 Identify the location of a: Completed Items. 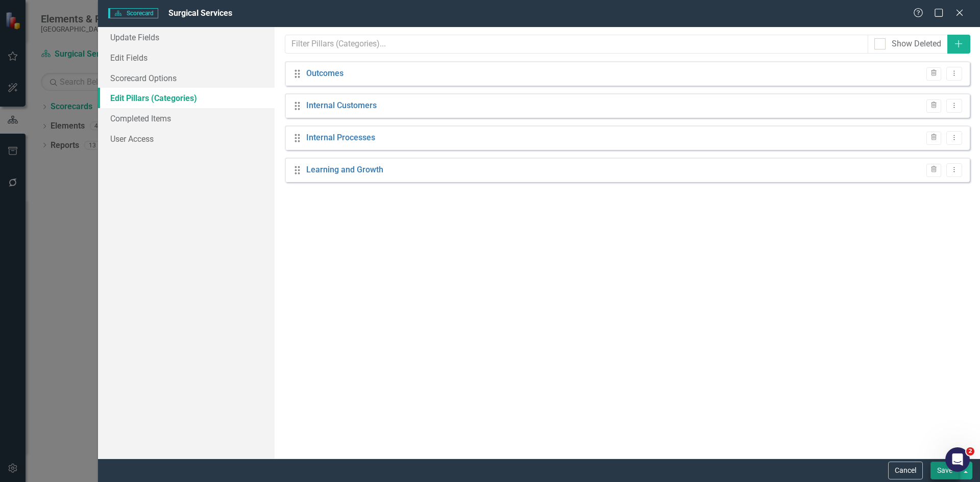
(186, 118).